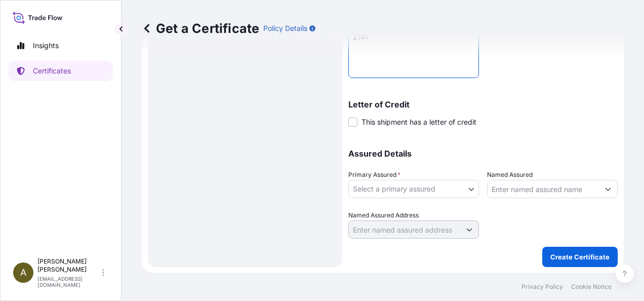  What do you see at coordinates (45, 46) in the screenshot?
I see `p: Insights` at bounding box center [45, 46].